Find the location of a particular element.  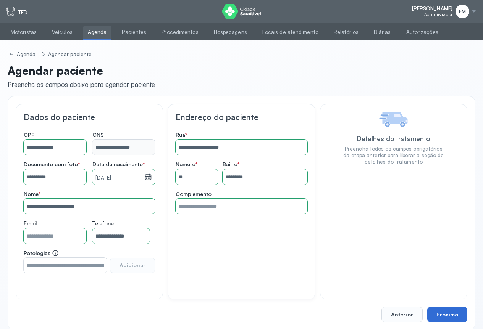

span: Número is located at coordinates (186, 165).